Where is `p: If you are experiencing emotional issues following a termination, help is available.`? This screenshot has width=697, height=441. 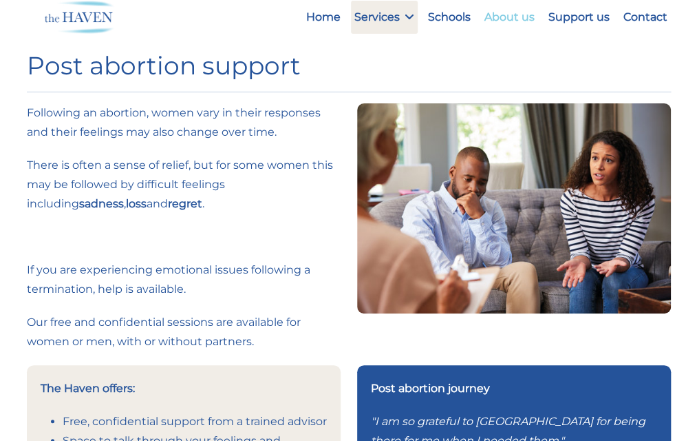
p: If you are experiencing emotional issues following a termination, help is available. is located at coordinates (184, 279).